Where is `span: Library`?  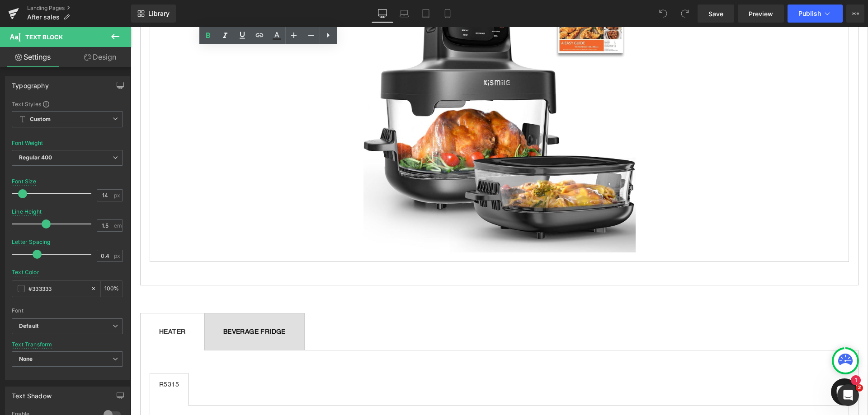 span: Library is located at coordinates (159, 14).